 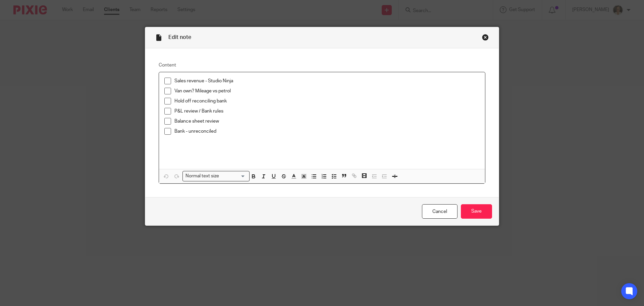 I want to click on p: Van own? Mileage vs petrol, so click(x=327, y=91).